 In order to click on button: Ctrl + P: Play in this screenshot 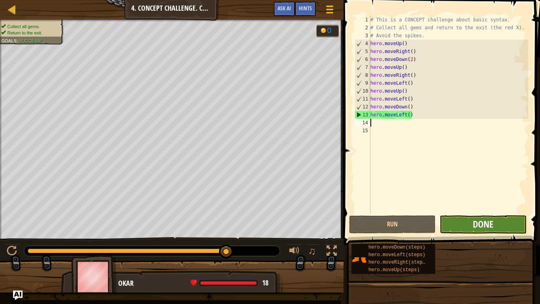, I will do `click(12, 251)`.